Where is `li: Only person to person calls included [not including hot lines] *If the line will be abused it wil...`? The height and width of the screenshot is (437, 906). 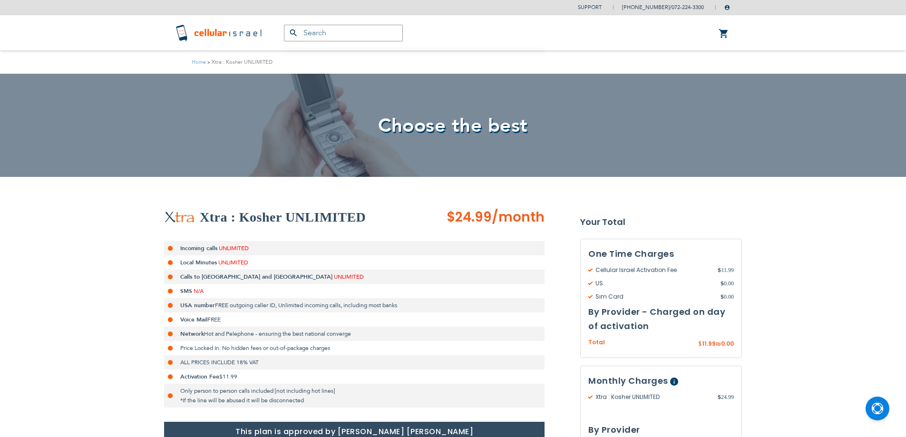
li: Only person to person calls included [not including hot lines] *If the line will be abused it wil... is located at coordinates (354, 396).